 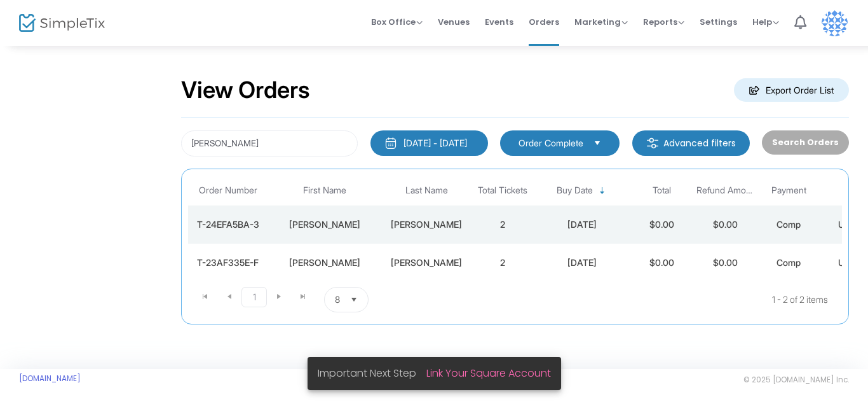 What do you see at coordinates (502, 190) in the screenshot?
I see `th: Total Tickets` at bounding box center [502, 190].